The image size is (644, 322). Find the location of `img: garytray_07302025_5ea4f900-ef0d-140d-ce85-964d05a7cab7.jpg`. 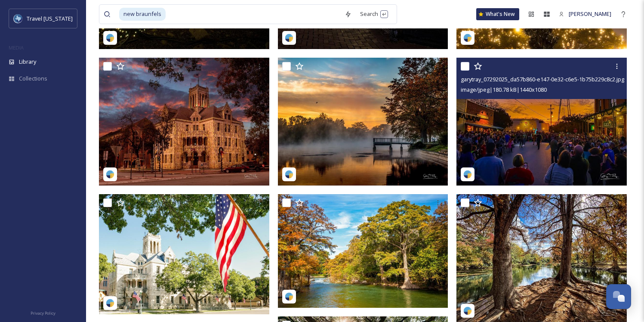

img: garytray_07302025_5ea4f900-ef0d-140d-ce85-964d05a7cab7.jpg is located at coordinates (541, 258).